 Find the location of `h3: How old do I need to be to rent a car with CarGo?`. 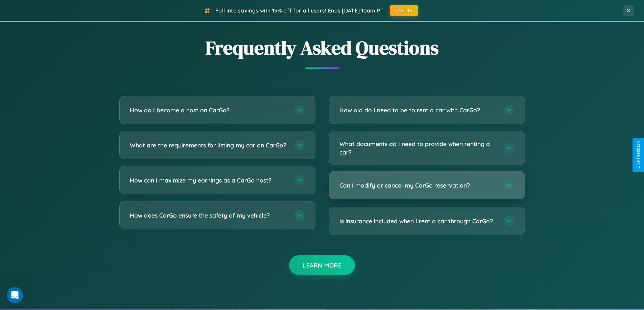

h3: How old do I need to be to rent a car with CarGo? is located at coordinates (418, 110).